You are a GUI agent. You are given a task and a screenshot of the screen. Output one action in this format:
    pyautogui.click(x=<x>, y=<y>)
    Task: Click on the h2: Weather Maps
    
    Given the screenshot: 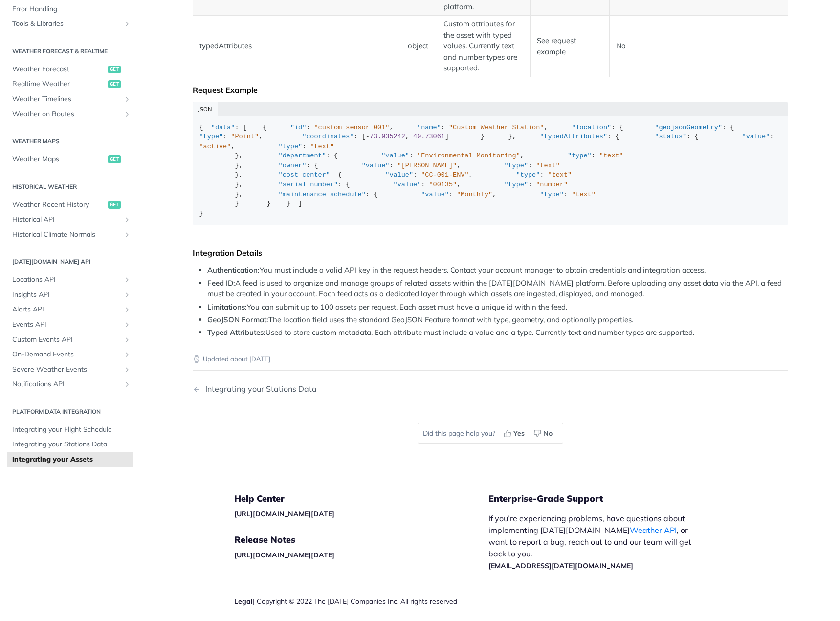 What is the action you would take?
    pyautogui.click(x=70, y=142)
    